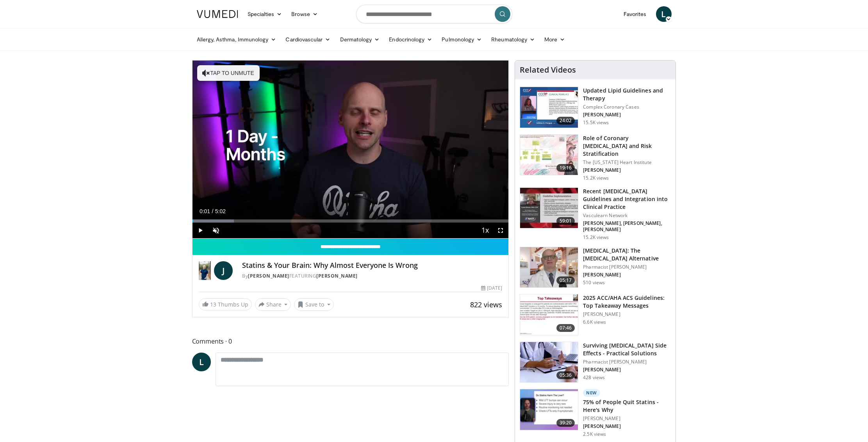 This screenshot has width=868, height=442. Describe the element at coordinates (513, 40) in the screenshot. I see `a: Rheumatology` at that location.